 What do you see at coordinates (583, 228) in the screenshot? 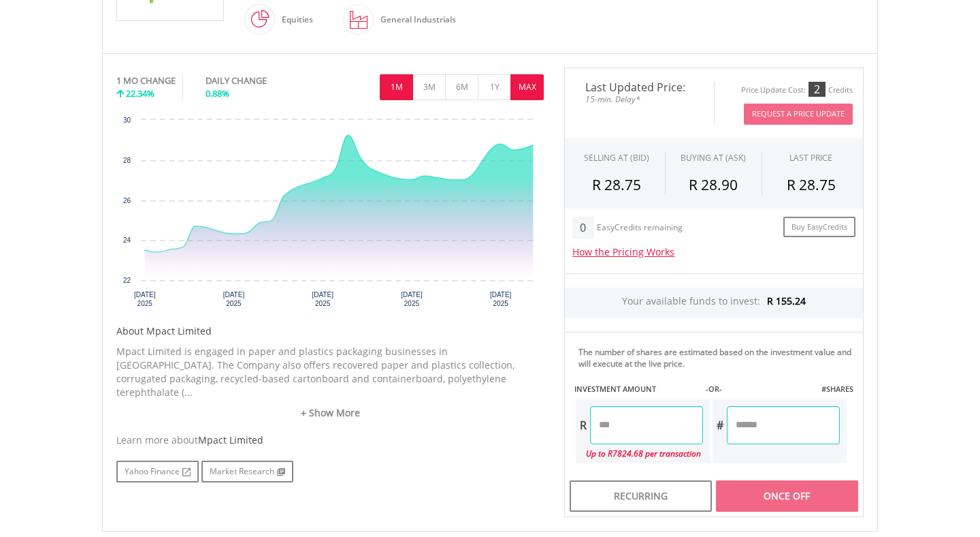
I see `div: 0` at bounding box center [583, 228].